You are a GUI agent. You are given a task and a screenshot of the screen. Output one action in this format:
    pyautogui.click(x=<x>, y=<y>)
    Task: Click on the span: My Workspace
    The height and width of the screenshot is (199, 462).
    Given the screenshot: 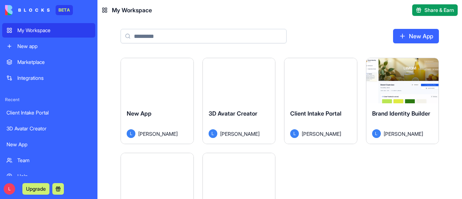 What is the action you would take?
    pyautogui.click(x=132, y=10)
    